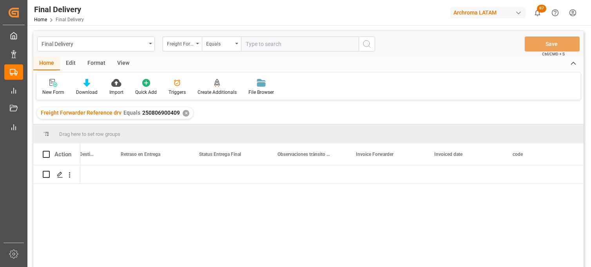 The image size is (591, 267). Describe the element at coordinates (304, 154) in the screenshot. I see `span: Observaciones tránsito última milla` at that location.